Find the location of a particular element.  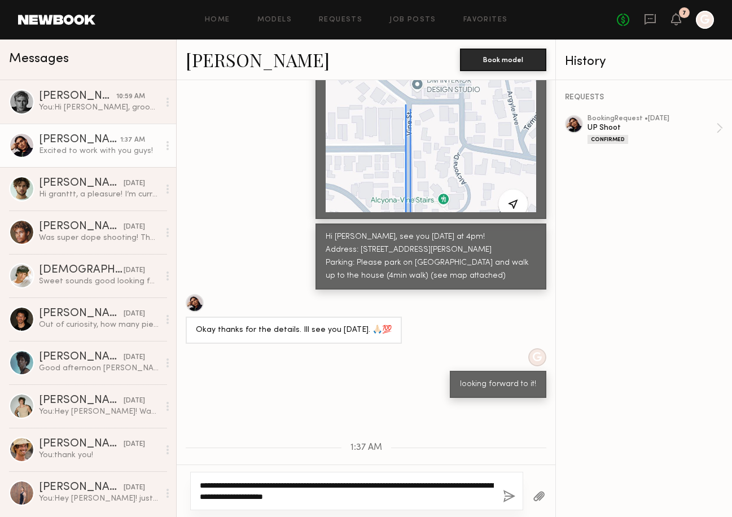

div: UP Shoot is located at coordinates (652, 127).